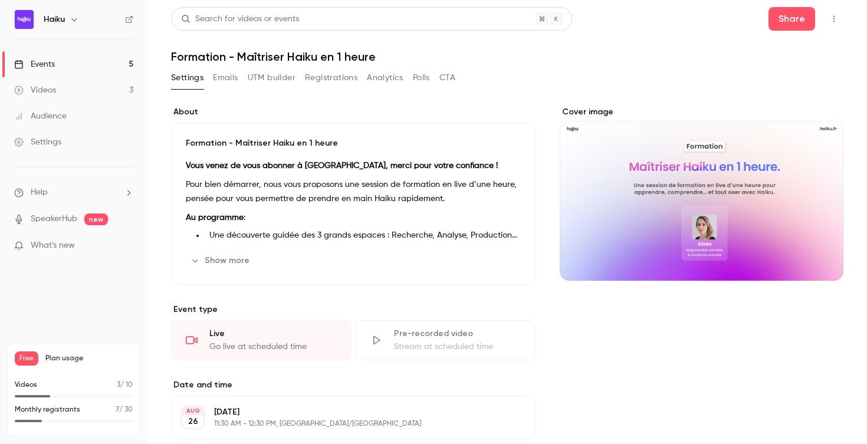 This screenshot has height=444, width=867. Describe the element at coordinates (39, 192) in the screenshot. I see `span: Help` at that location.